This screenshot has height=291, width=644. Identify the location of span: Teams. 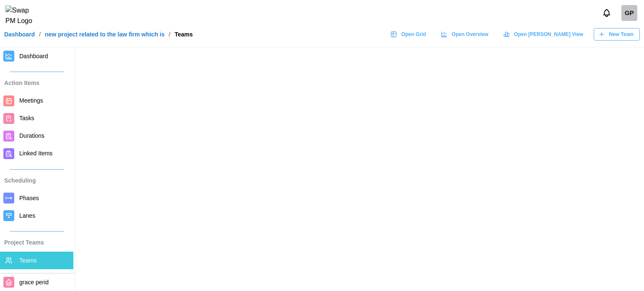
(28, 260).